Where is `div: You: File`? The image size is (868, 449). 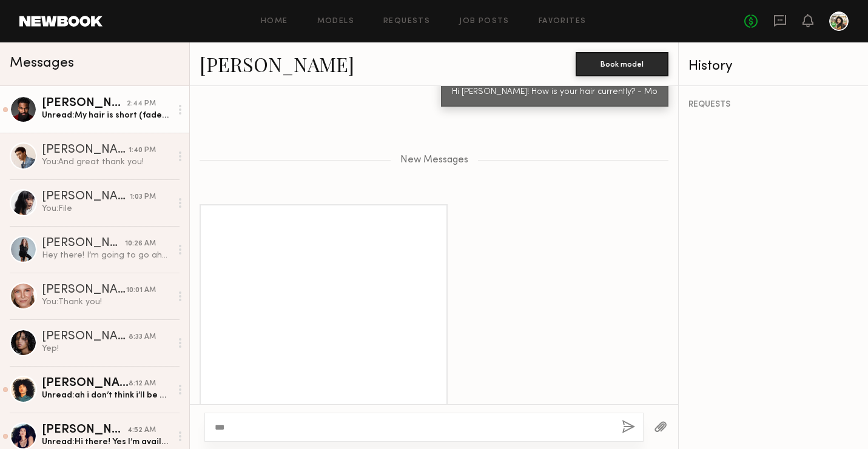
div: You: File is located at coordinates (106, 209).